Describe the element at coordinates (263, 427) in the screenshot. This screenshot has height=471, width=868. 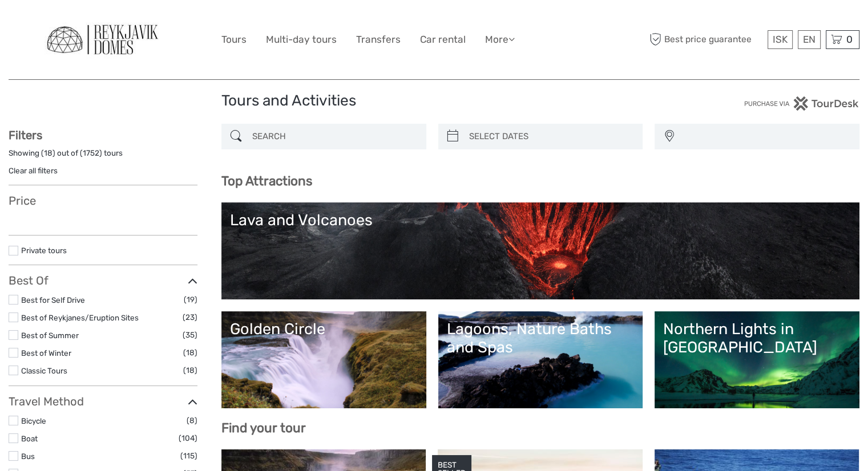
I see `b: Find your tour` at that location.